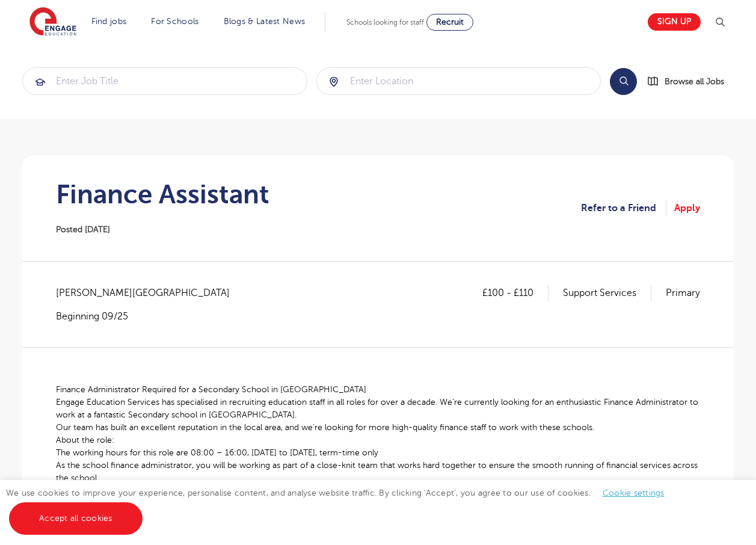  I want to click on a: Accept all cookies, so click(76, 519).